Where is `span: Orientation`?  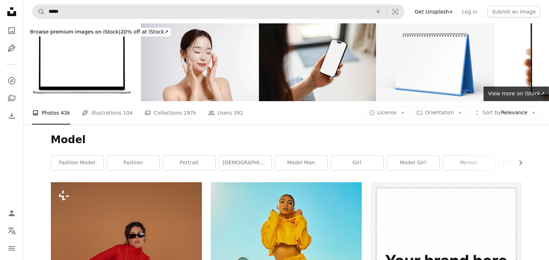 span: Orientation is located at coordinates (439, 113).